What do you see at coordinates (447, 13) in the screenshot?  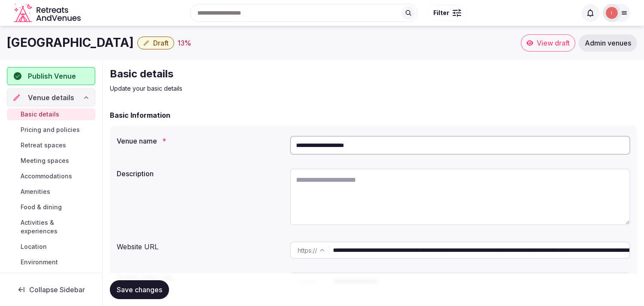 I see `button: Filter` at bounding box center [447, 13].